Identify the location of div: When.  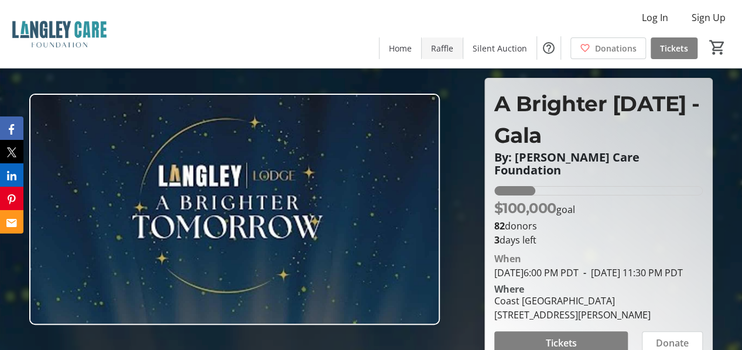
(508, 259).